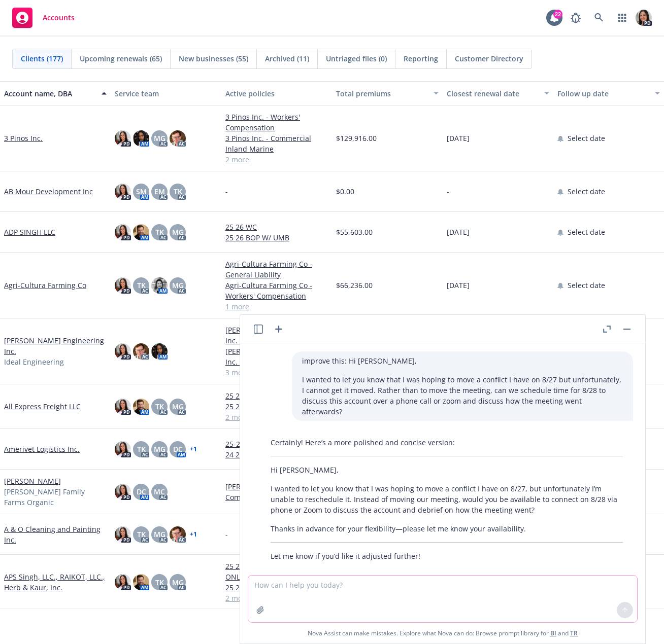  Describe the element at coordinates (387, 93) in the screenshot. I see `button: Total premiums` at that location.